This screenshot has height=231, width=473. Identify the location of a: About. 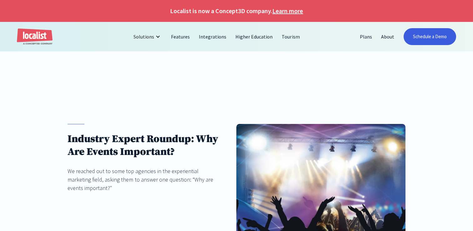
(388, 37).